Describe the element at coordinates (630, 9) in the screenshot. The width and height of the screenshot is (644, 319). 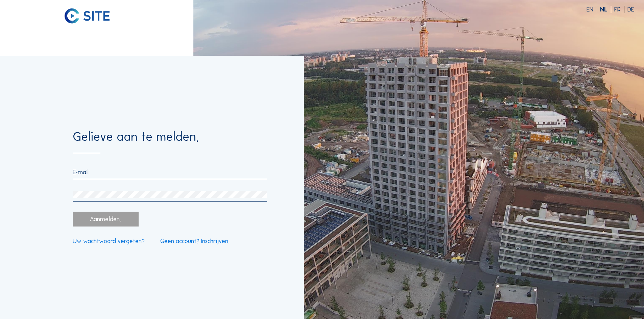
I see `div: DE` at that location.